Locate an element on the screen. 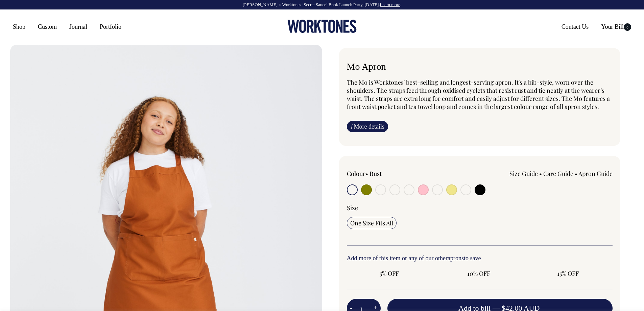 Image resolution: width=644 pixels, height=311 pixels. input: 10% OFF is located at coordinates (479, 273).